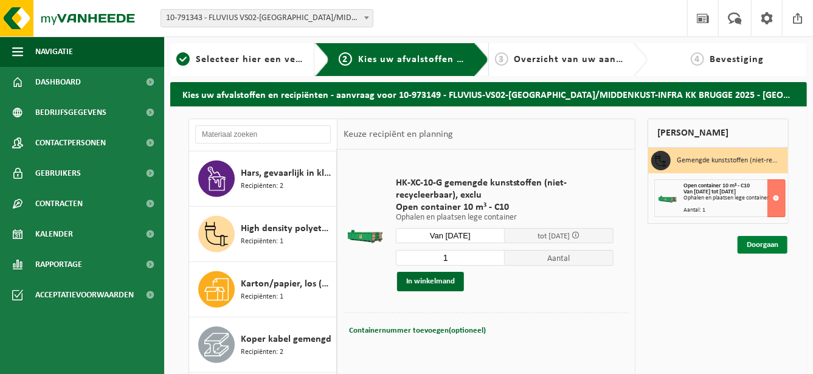  Describe the element at coordinates (71, 112) in the screenshot. I see `span: Bedrijfsgegevens` at that location.